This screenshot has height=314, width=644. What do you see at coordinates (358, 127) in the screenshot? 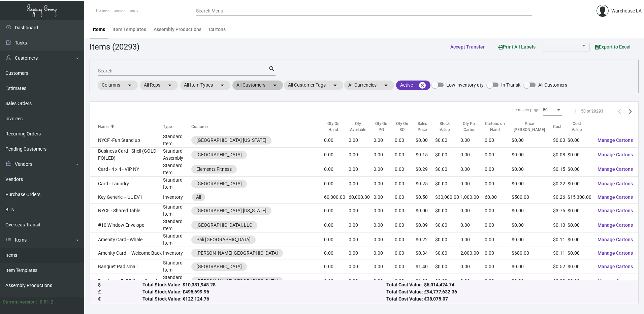
I see `div: Qty Available` at bounding box center [358, 127].